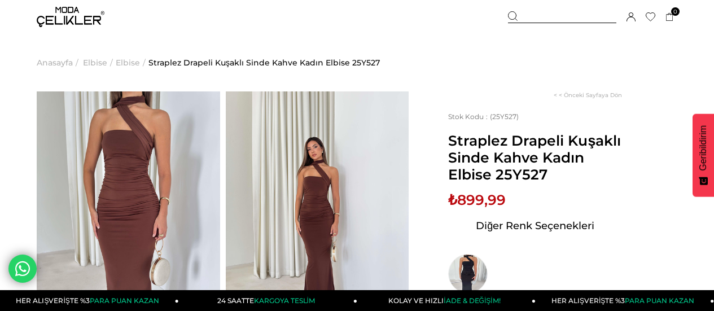 This screenshot has height=311, width=714. I want to click on a: Straplez Drapeli Kuşaklı Sinde Kahve Kadın Elbise 25Y527, so click(264, 63).